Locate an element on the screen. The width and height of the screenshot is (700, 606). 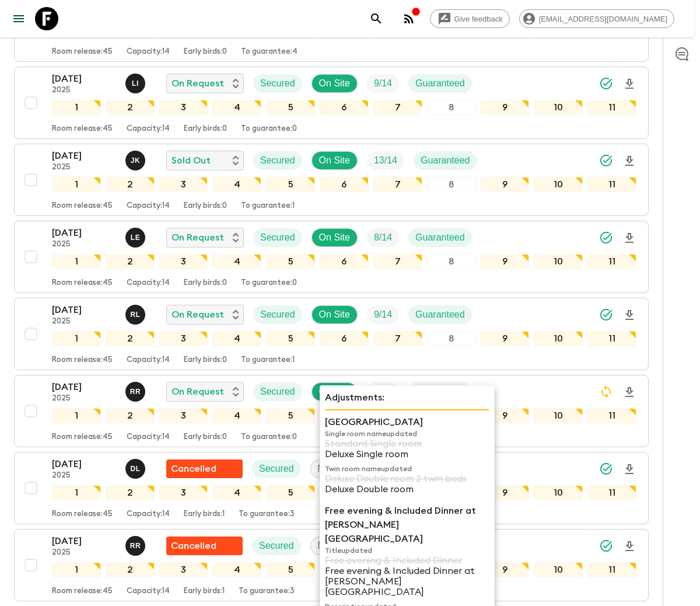
button: menu is located at coordinates (18, 18).